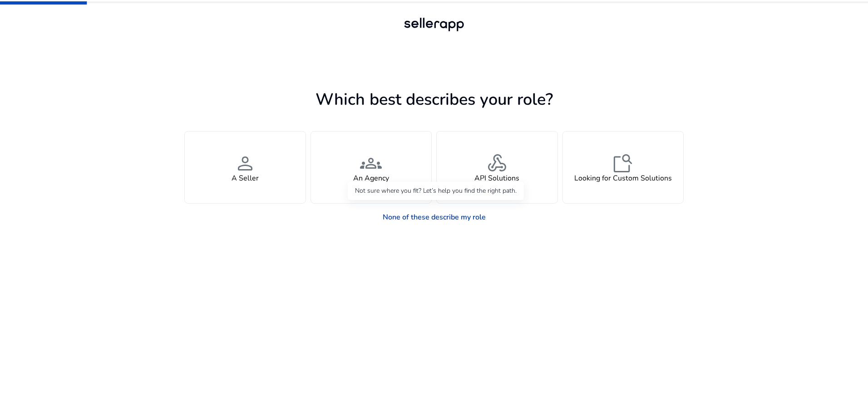  What do you see at coordinates (245, 163) in the screenshot?
I see `span: person` at bounding box center [245, 163].